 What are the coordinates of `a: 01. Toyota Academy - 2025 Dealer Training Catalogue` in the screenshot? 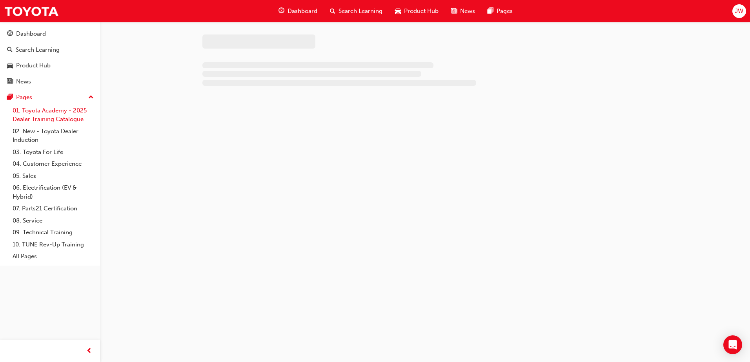 It's located at (53, 115).